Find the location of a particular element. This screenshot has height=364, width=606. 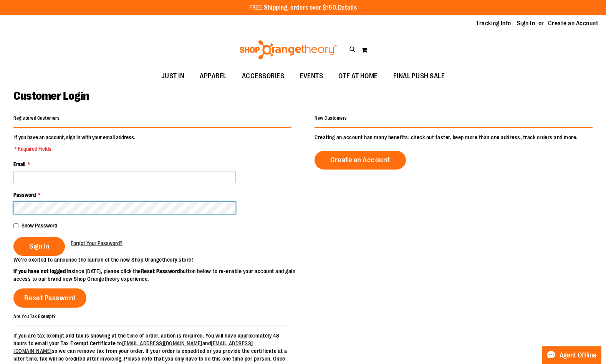

a: FINAL PUSH SALE is located at coordinates (419, 76).